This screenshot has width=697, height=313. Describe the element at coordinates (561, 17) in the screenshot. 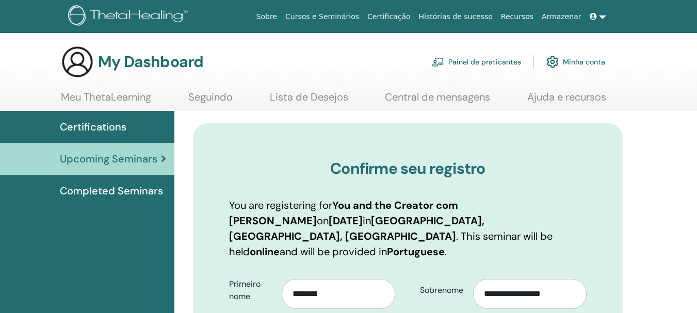

I see `a: Armazenar` at that location.